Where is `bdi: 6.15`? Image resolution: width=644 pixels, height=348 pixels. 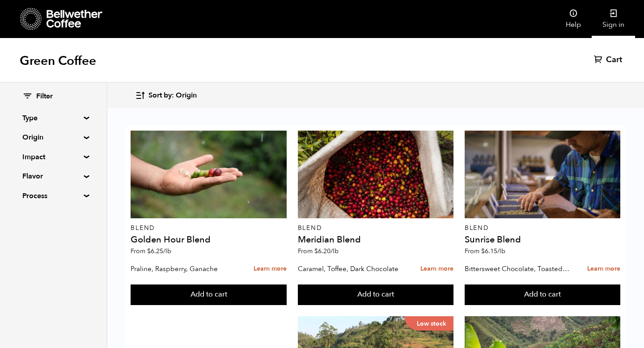
bdi: 6.15 is located at coordinates (494, 251).